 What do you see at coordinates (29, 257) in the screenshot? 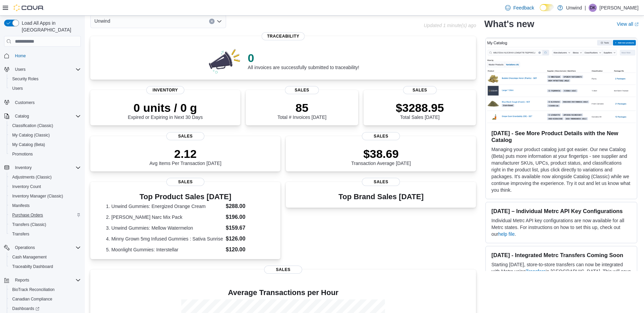
I see `a: Cash Management` at bounding box center [29, 257].